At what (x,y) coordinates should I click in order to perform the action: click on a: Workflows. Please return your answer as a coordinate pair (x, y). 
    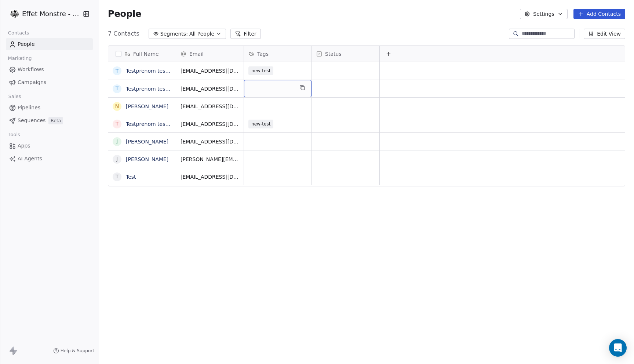
    Looking at the image, I should click on (49, 69).